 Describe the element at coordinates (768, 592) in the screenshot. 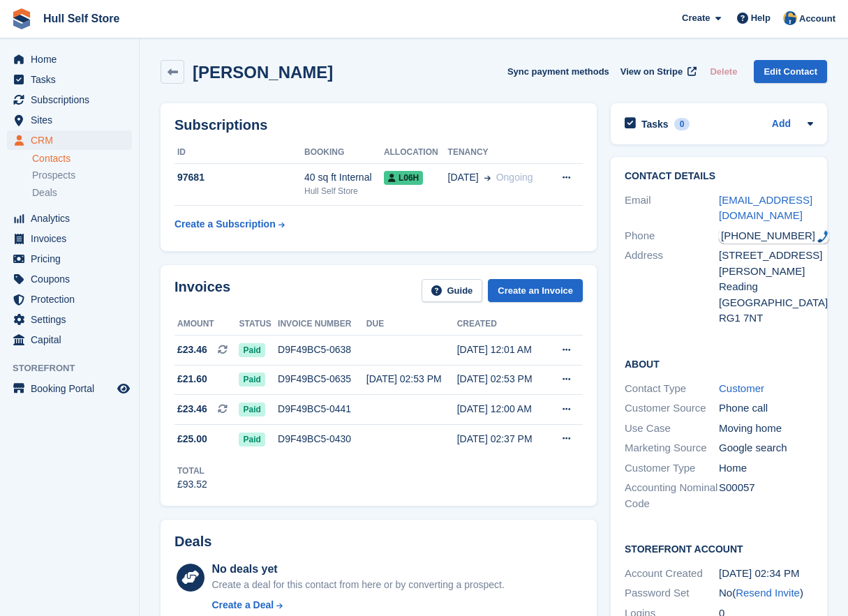

I see `a: Resend Invite` at that location.